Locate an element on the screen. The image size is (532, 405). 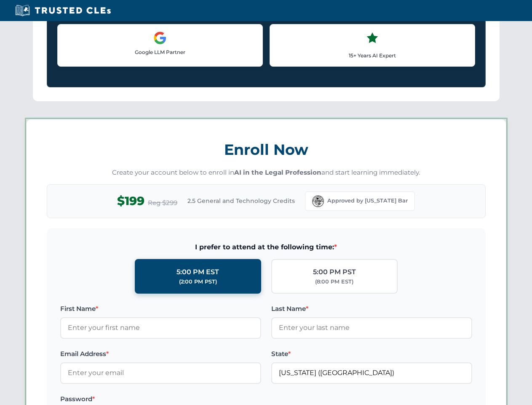
div: 5:00 PM EST is located at coordinates (197, 272).